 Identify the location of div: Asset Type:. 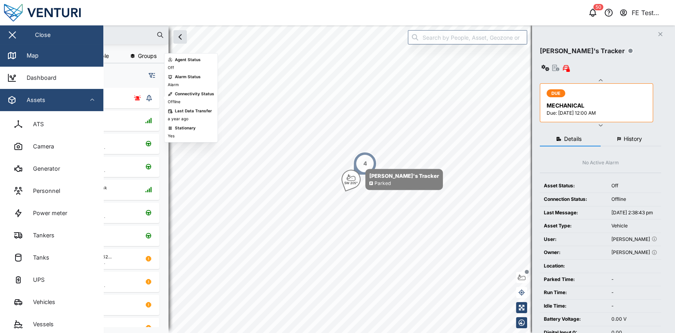
(573, 226).